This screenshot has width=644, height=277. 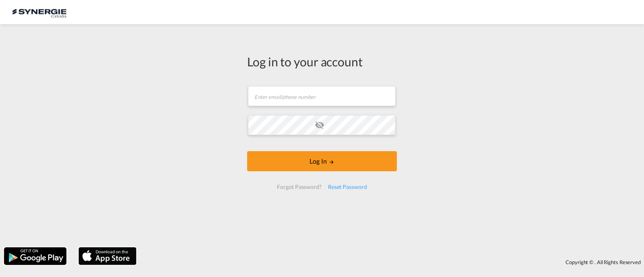 I want to click on button: LOGIN, so click(x=322, y=161).